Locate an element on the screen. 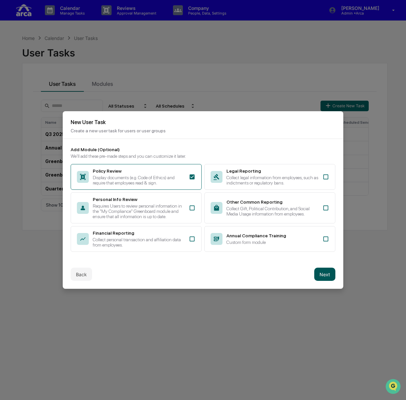 The image size is (406, 400). div: Collect Gift, Political Contribution, and Social Media Usage information from employees. is located at coordinates (272, 211).